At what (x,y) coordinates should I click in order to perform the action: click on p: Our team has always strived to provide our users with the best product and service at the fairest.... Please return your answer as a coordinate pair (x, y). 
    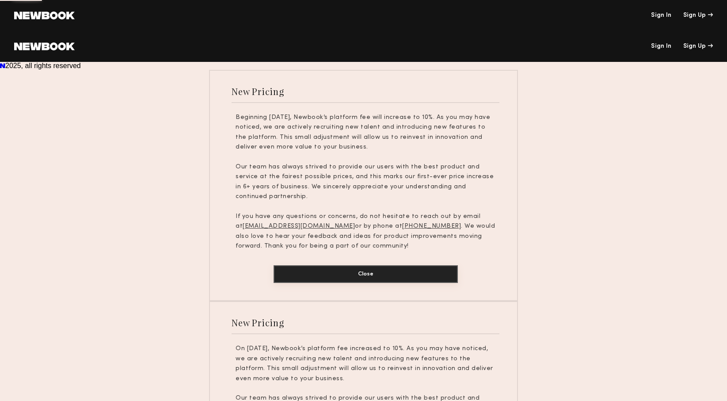
    Looking at the image, I should click on (366, 182).